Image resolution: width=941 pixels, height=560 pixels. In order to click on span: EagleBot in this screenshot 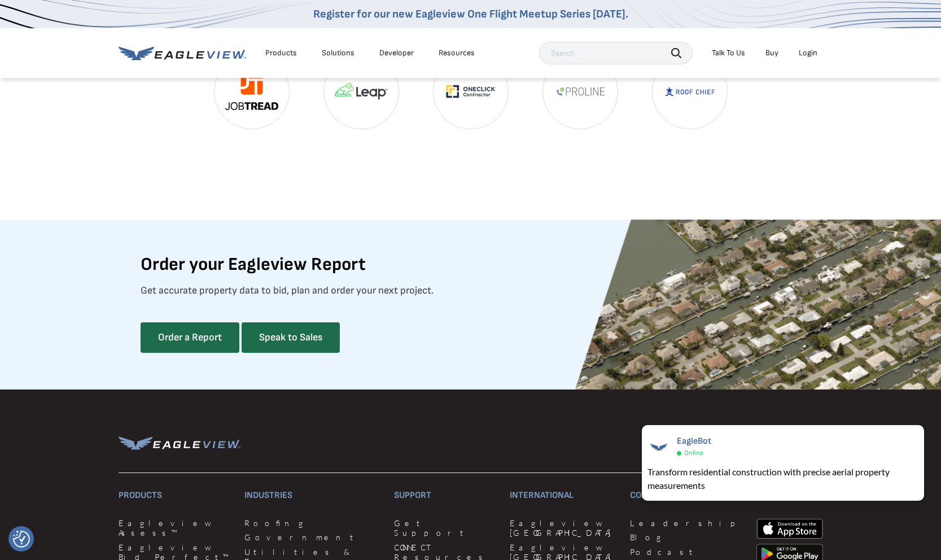, I will do `click(694, 441)`.